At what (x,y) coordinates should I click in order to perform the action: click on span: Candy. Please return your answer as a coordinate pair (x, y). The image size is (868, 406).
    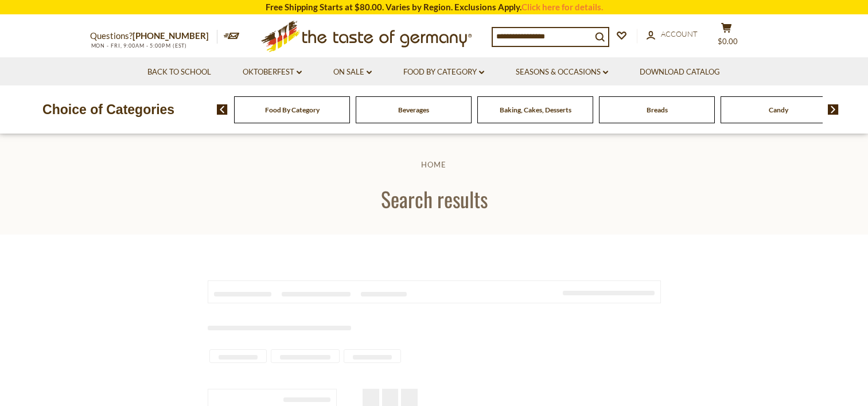
    Looking at the image, I should click on (779, 109).